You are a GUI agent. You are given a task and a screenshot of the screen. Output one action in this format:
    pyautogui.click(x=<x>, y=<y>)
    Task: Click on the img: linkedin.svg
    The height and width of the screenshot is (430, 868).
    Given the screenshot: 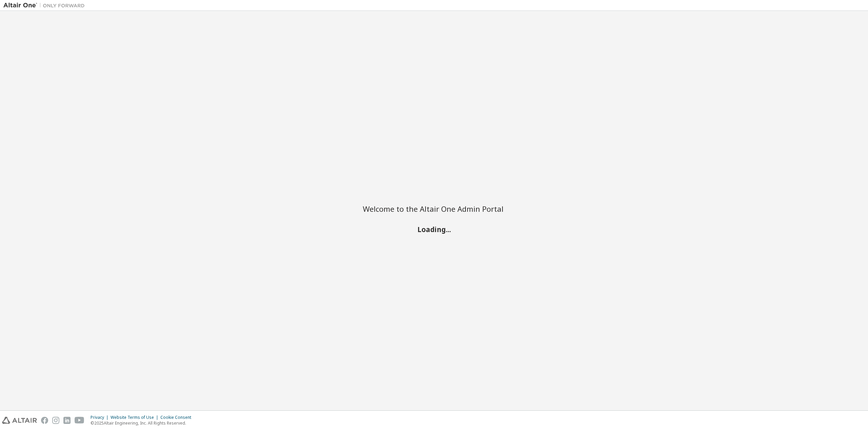 What is the action you would take?
    pyautogui.click(x=67, y=420)
    